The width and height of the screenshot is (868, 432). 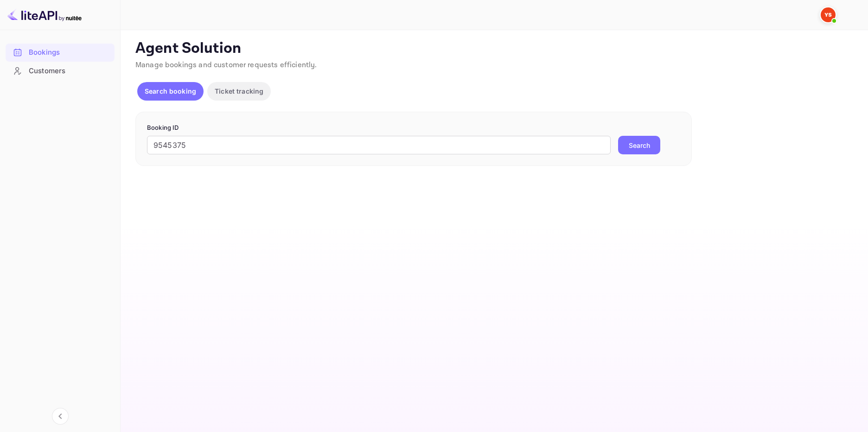 What do you see at coordinates (239, 91) in the screenshot?
I see `p: Ticket tracking` at bounding box center [239, 91].